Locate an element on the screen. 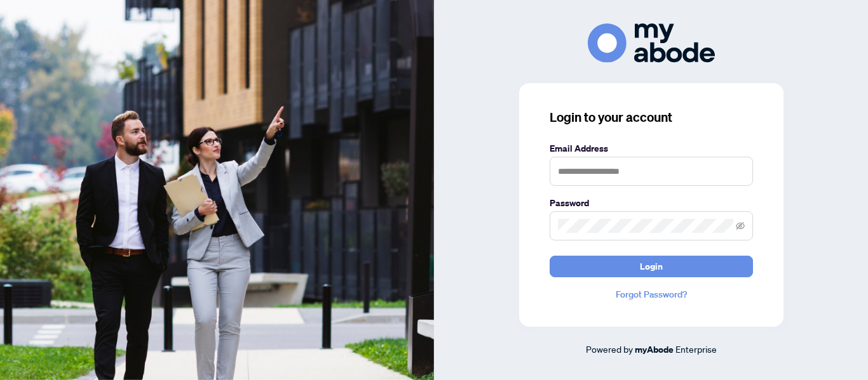  label: Password is located at coordinates (651, 203).